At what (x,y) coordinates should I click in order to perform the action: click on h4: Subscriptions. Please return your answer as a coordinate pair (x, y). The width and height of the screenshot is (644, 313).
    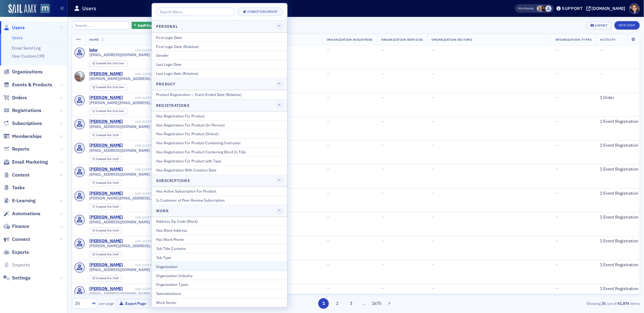
    Looking at the image, I should click on (173, 180).